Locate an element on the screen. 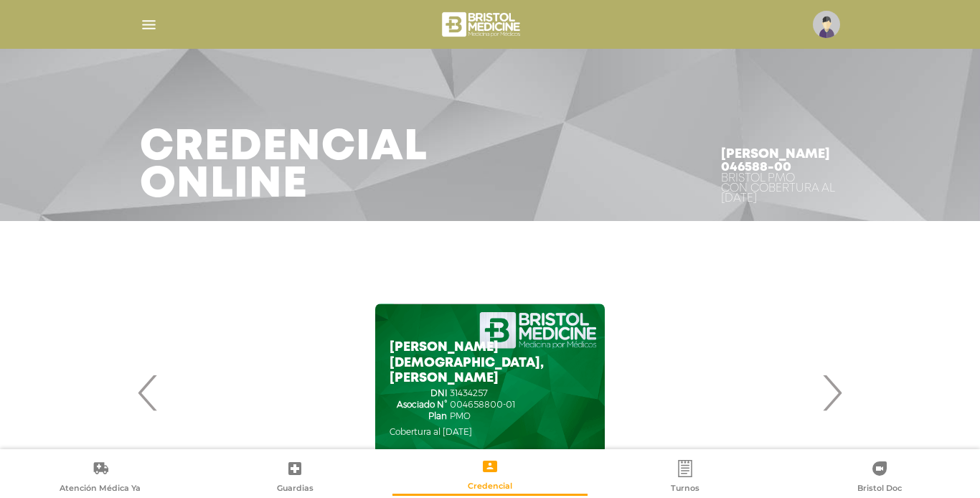  span: DNI is located at coordinates (419, 393).